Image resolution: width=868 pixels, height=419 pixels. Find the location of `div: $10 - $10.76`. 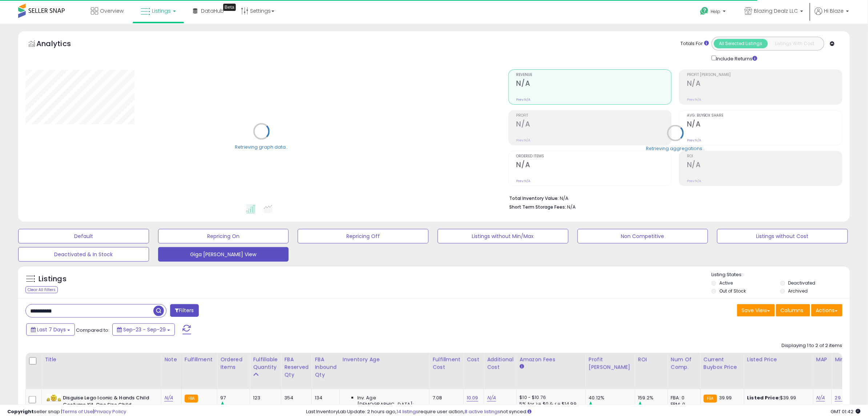

div: $10 - $10.76 is located at coordinates (550, 397).